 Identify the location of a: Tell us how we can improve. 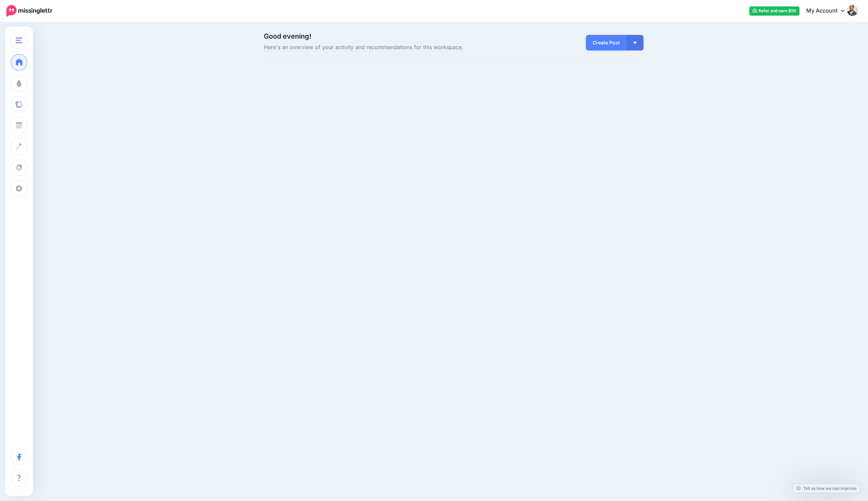
(826, 488).